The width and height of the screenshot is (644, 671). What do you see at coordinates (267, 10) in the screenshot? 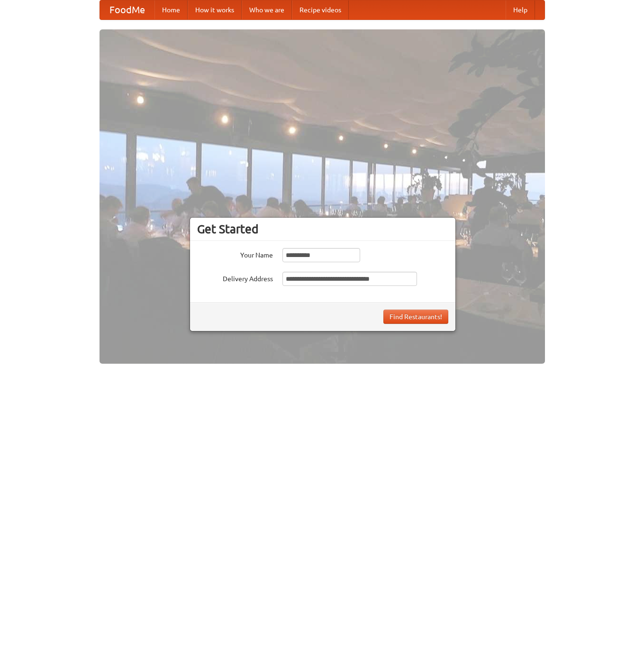
I see `a: Who we are` at bounding box center [267, 10].